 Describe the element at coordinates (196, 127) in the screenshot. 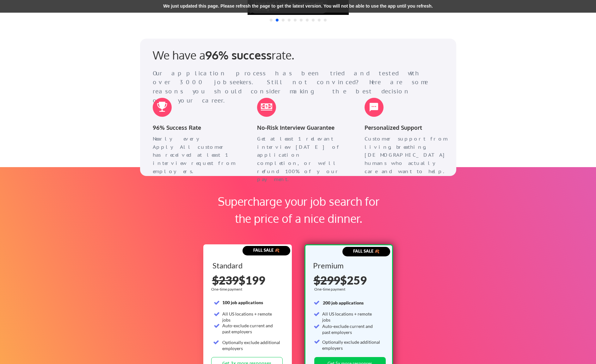

I see `div: 96% Success Rate` at that location.